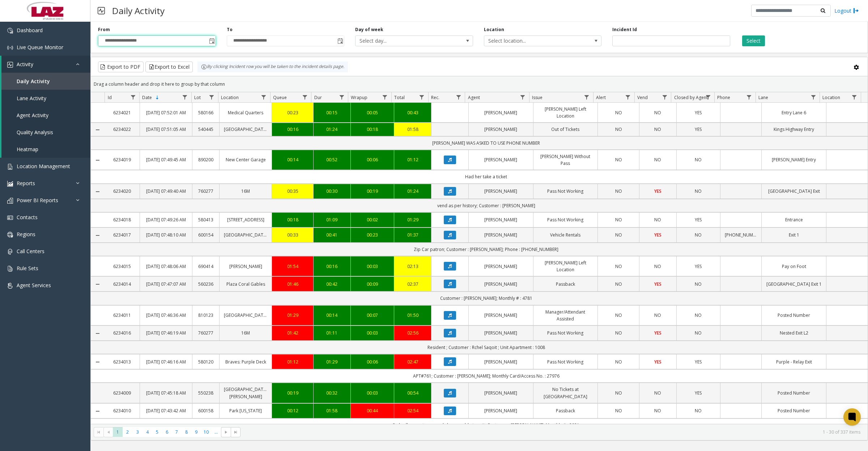  Describe the element at coordinates (332, 191) in the screenshot. I see `div: 00:30` at that location.